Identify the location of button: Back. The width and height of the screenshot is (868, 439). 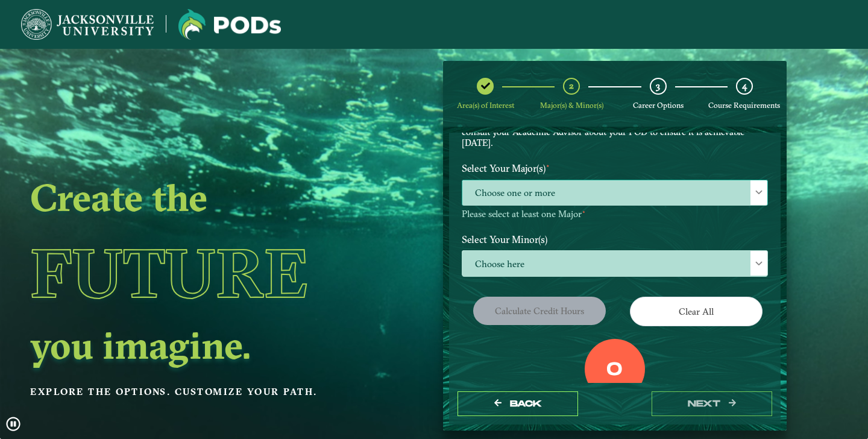
(518, 403).